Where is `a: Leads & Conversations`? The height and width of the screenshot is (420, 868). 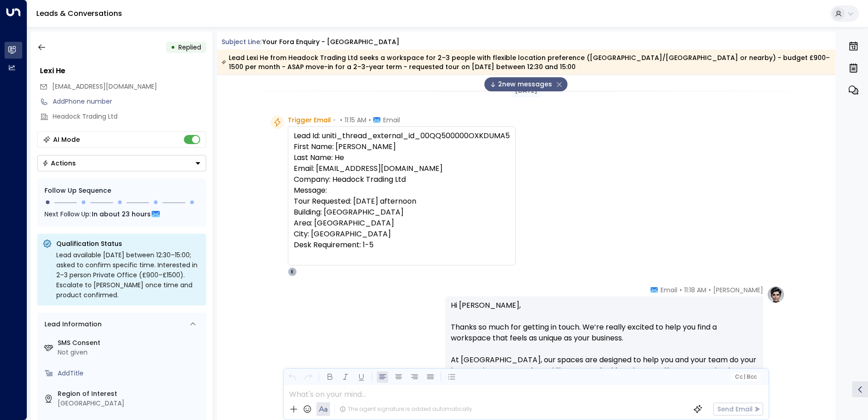
a: Leads & Conversations is located at coordinates (79, 13).